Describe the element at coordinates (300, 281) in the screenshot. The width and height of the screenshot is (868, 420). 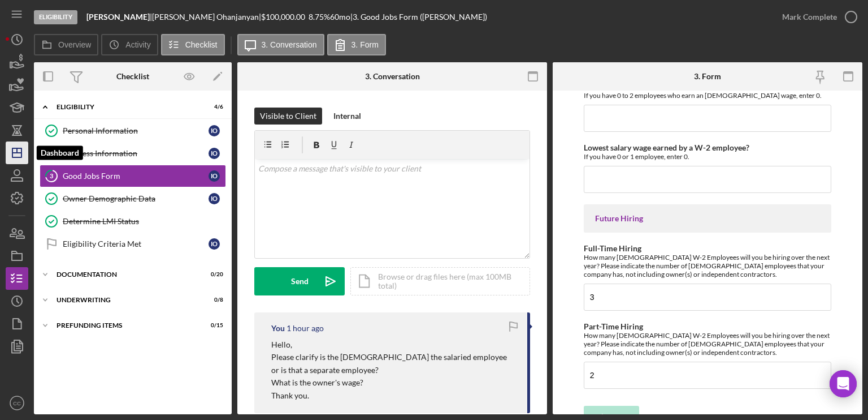
I see `div: Send` at that location.